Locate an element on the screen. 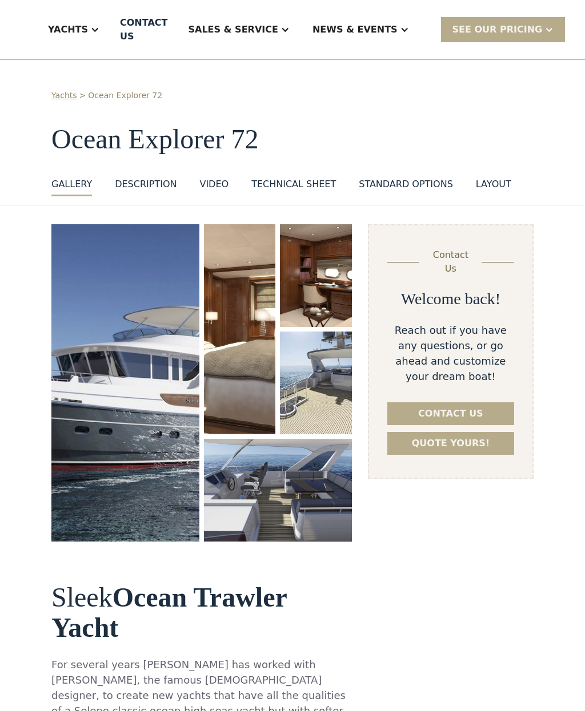  div: layout is located at coordinates (493, 184).